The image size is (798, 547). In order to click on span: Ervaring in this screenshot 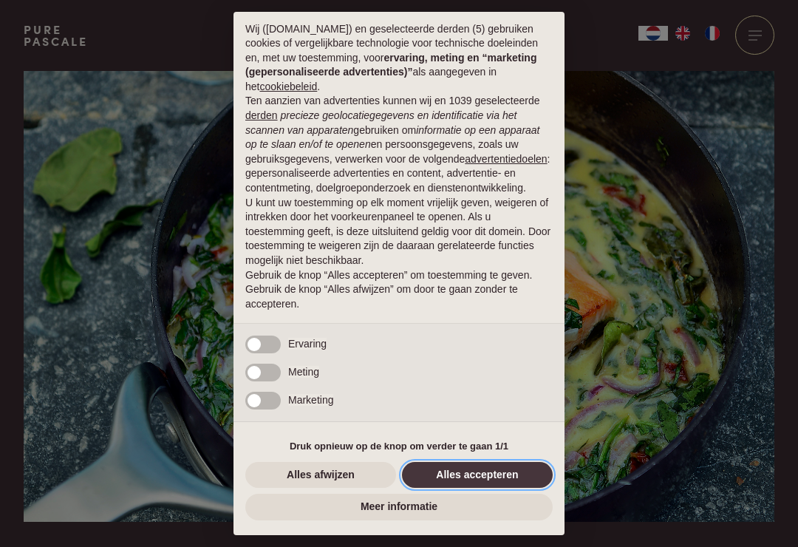, I will do `click(308, 344)`.